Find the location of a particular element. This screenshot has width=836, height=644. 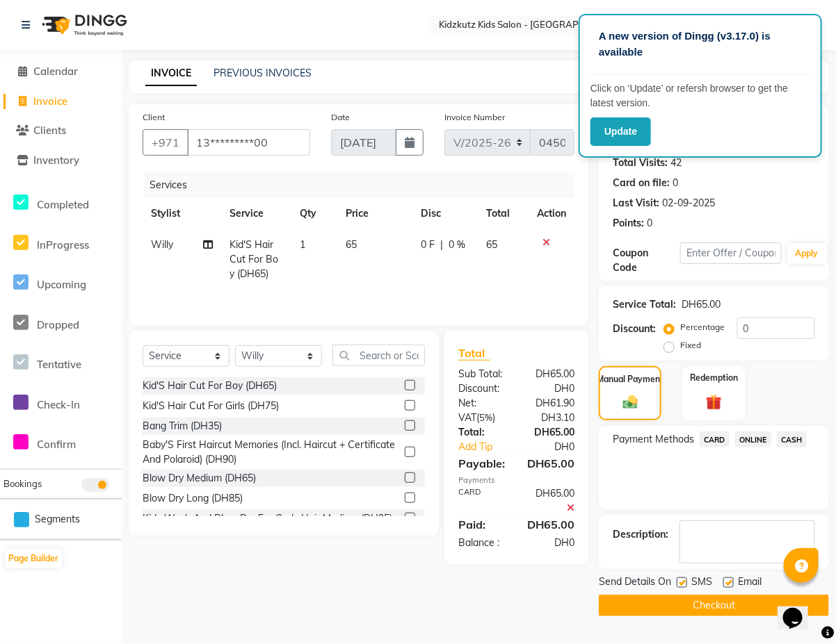

span: Send Details On is located at coordinates (634, 583).